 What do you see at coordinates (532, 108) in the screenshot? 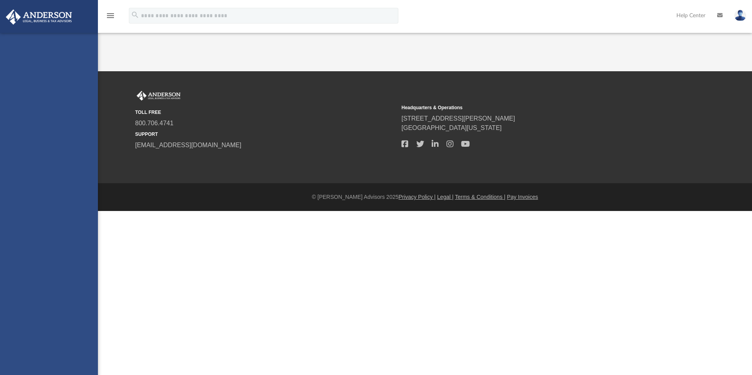
I see `small: Headquarters & Operations` at bounding box center [532, 108].